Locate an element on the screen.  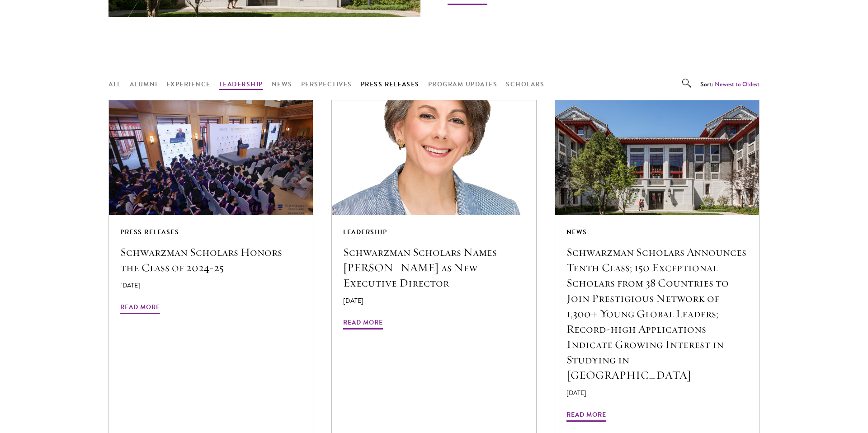
button: News is located at coordinates (282, 84).